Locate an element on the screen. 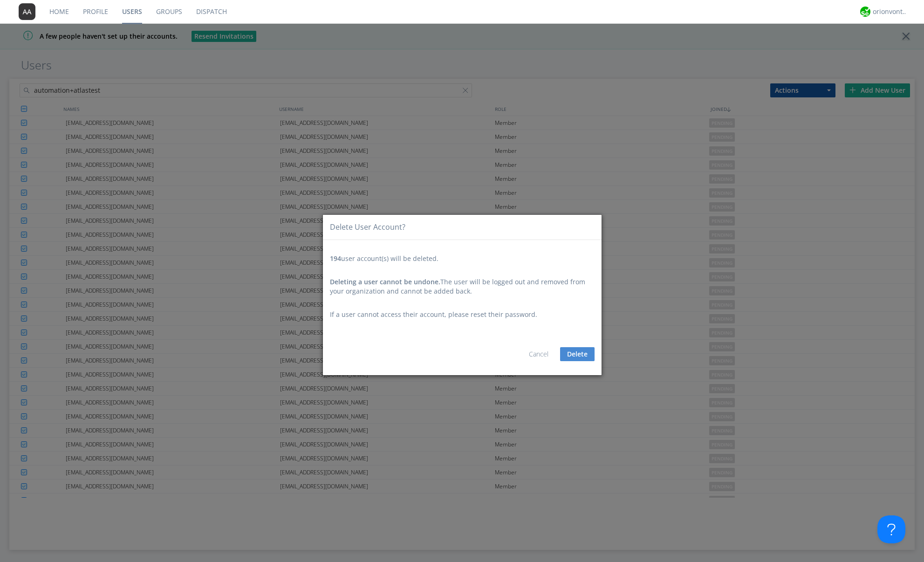 This screenshot has width=924, height=562. span: user account(s) will be deleted. is located at coordinates (384, 258).